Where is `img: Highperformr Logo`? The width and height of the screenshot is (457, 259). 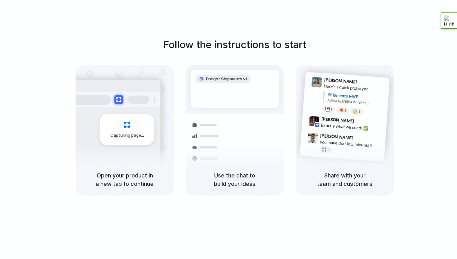
img: Highperformr Logo is located at coordinates (449, 21).